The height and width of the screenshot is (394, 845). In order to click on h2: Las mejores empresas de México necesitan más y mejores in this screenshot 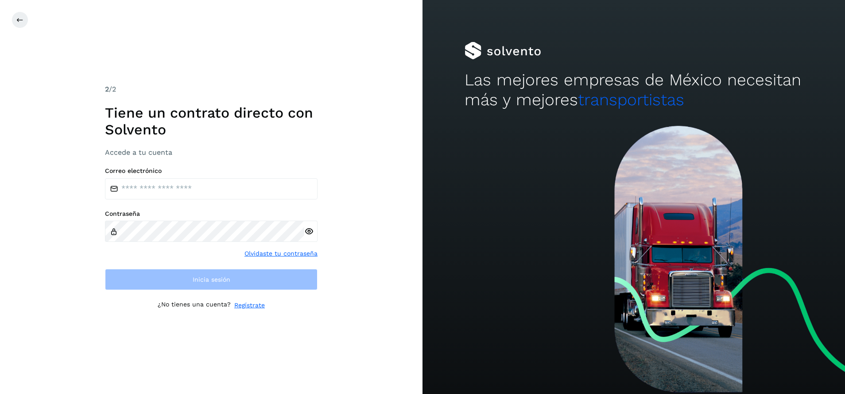, I will do `click(633, 90)`.